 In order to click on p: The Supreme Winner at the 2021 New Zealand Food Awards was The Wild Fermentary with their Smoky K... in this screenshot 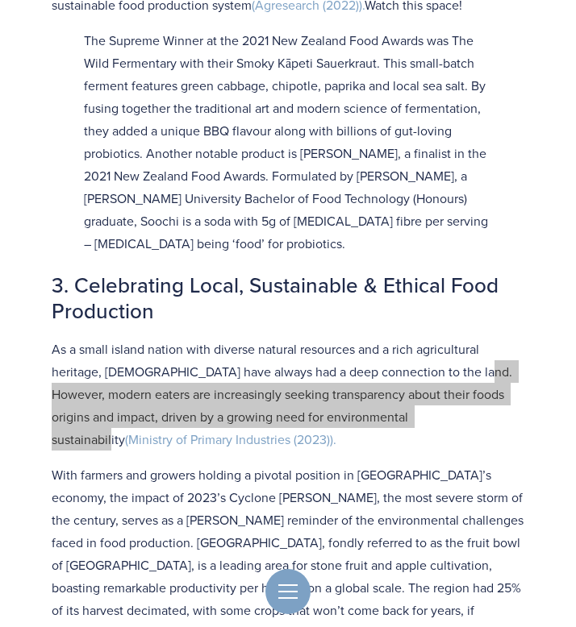, I will do `click(288, 142)`.